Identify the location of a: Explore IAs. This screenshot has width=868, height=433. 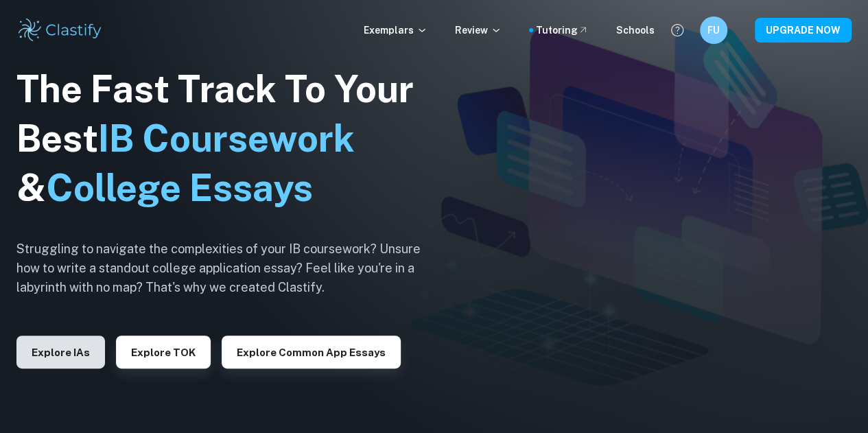
(60, 351).